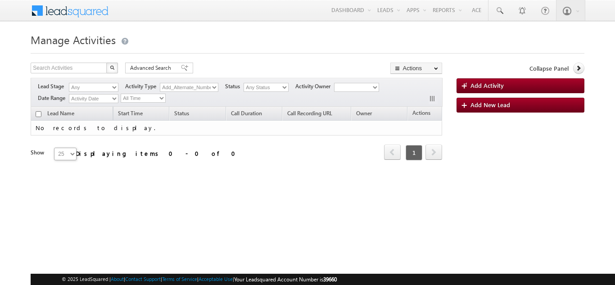  Describe the element at coordinates (414, 153) in the screenshot. I see `span: 1` at that location.